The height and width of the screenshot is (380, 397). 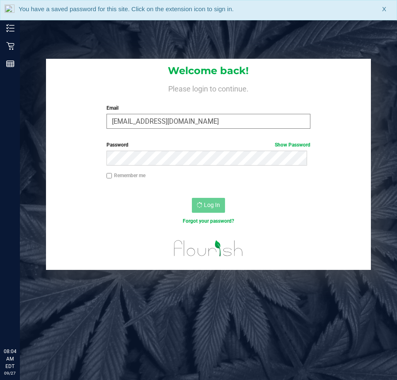 What do you see at coordinates (208, 248) in the screenshot?
I see `img: flourish_logo.svg` at bounding box center [208, 248].